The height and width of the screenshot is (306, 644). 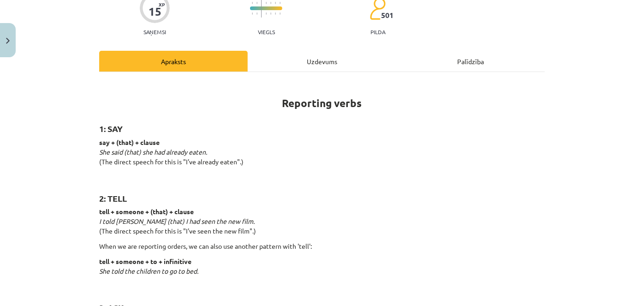 What do you see at coordinates (161, 4) in the screenshot?
I see `span: XP` at bounding box center [161, 4].